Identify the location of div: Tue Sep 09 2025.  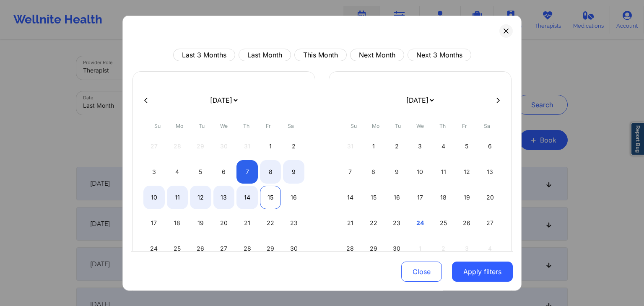
(397, 172).